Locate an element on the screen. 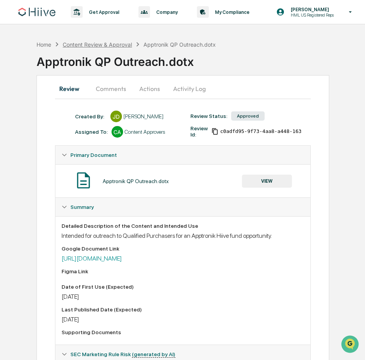 The image size is (365, 360). p: HML US Registered Reps is located at coordinates (311, 15).